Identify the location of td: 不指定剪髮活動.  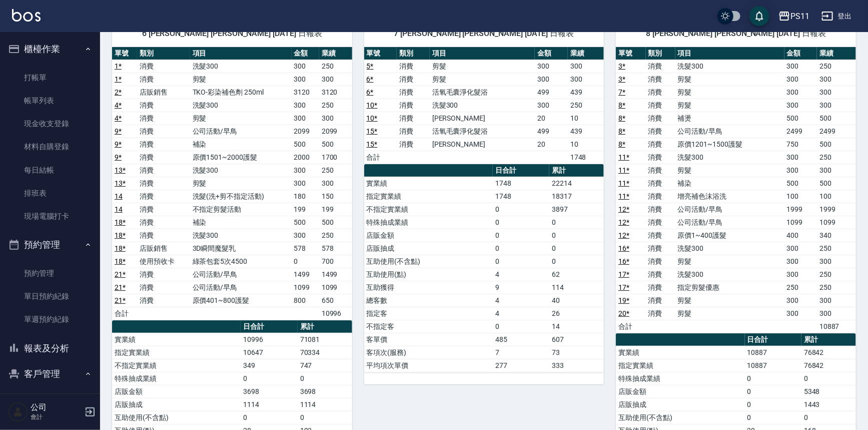
(241, 209).